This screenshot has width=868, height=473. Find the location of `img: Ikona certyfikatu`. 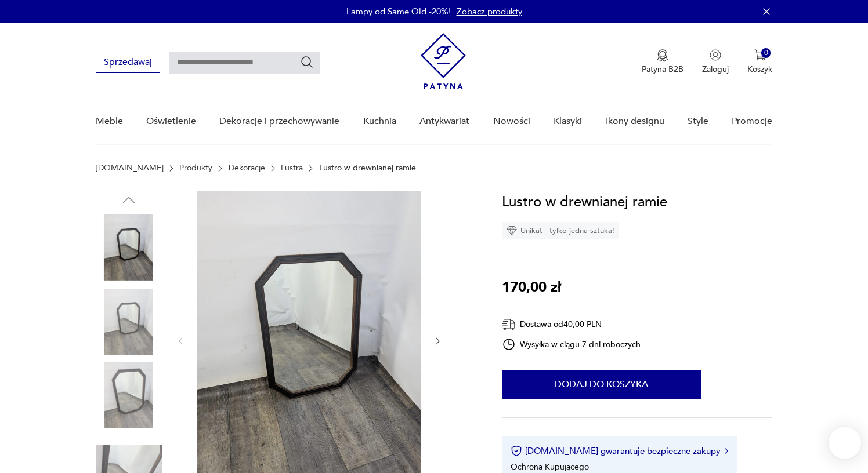

img: Ikona certyfikatu is located at coordinates (516, 451).